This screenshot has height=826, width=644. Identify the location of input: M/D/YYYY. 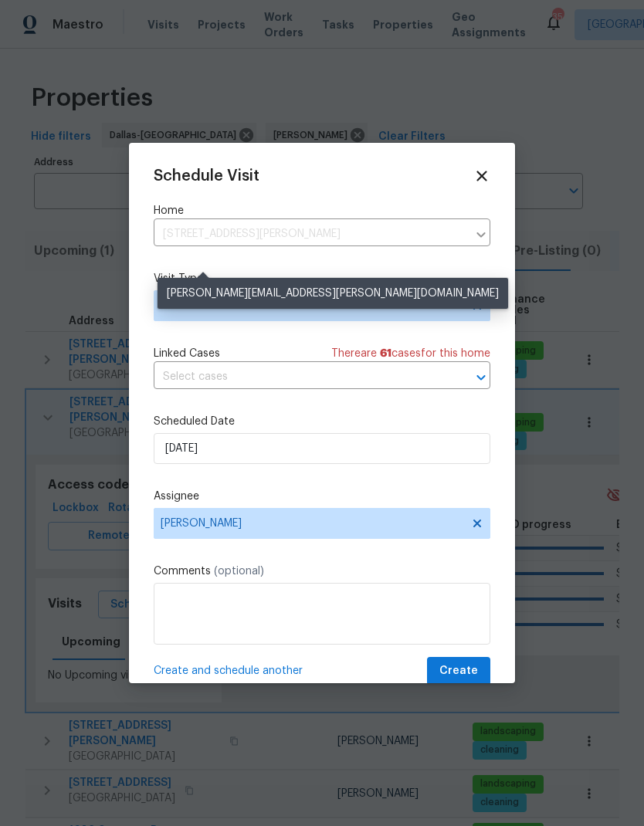
(322, 449).